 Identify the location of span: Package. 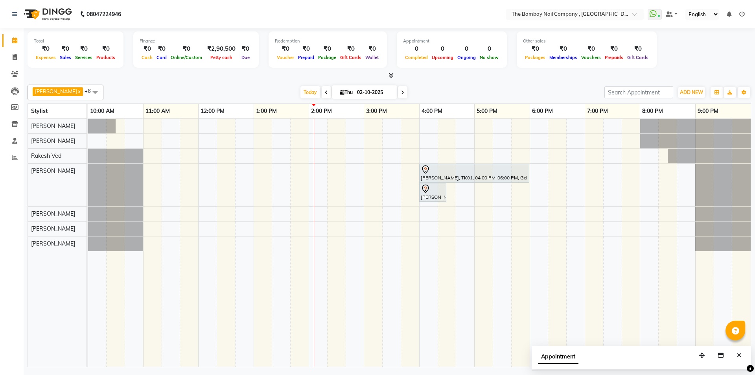
(327, 57).